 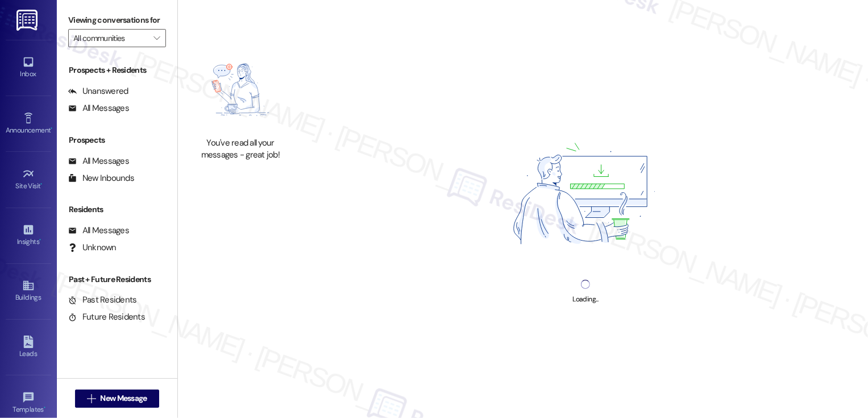 What do you see at coordinates (106, 317) in the screenshot?
I see `div: Future Residents` at bounding box center [106, 317].